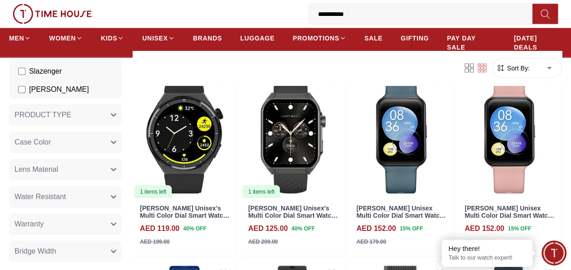 This screenshot has width=571, height=270. Describe the element at coordinates (40, 197) in the screenshot. I see `span: Water Resistant` at that location.